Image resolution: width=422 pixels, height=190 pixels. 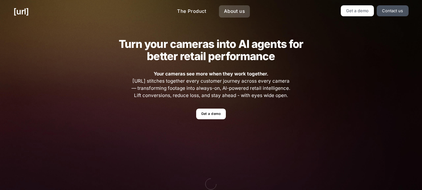 What do you see at coordinates (211, 50) in the screenshot?
I see `h2: Turn your cameras into AI agents for better retail performance` at bounding box center [211, 50].